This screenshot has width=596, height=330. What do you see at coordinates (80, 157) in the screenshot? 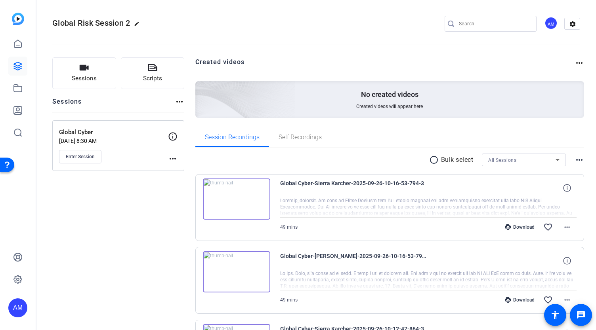
I see `span: Enter Session` at bounding box center [80, 157].